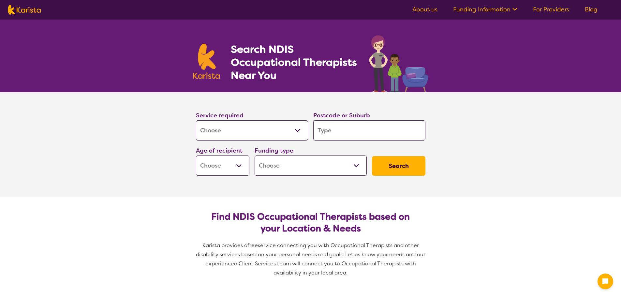  What do you see at coordinates (551, 9) in the screenshot?
I see `a: For Providers` at bounding box center [551, 9].